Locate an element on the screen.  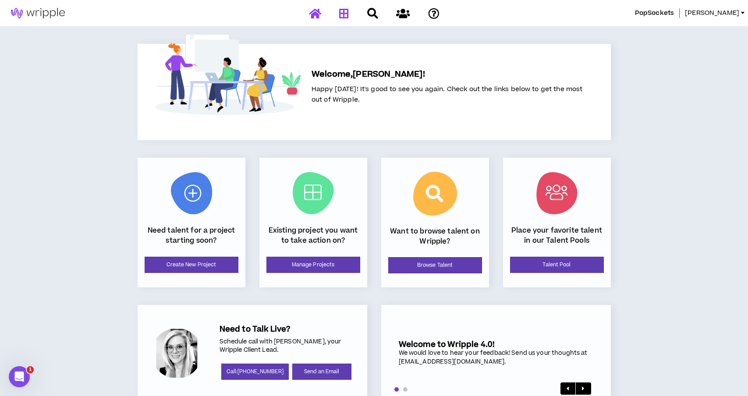
p: Existing project you want to take action on? is located at coordinates (313, 235).